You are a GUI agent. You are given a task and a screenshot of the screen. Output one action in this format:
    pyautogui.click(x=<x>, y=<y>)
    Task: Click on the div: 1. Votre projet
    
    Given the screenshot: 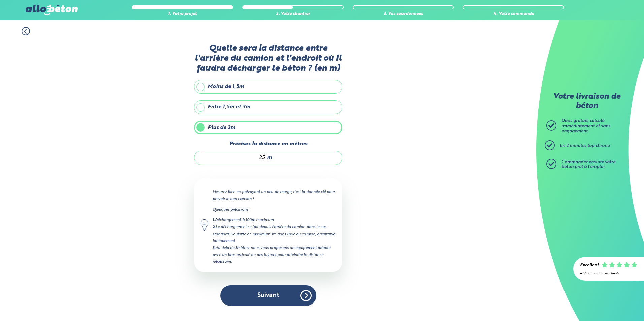 What is the action you would take?
    pyautogui.click(x=183, y=14)
    